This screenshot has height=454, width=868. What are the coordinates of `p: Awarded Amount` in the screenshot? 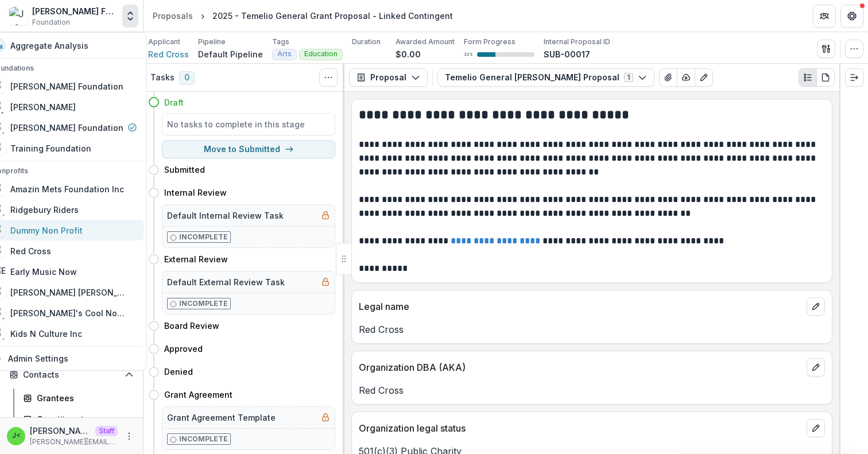 It's located at (424, 42).